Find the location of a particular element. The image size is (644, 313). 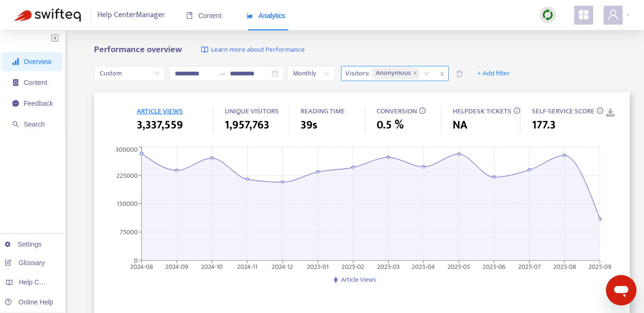

tspan: 2024-08 is located at coordinates (141, 266).